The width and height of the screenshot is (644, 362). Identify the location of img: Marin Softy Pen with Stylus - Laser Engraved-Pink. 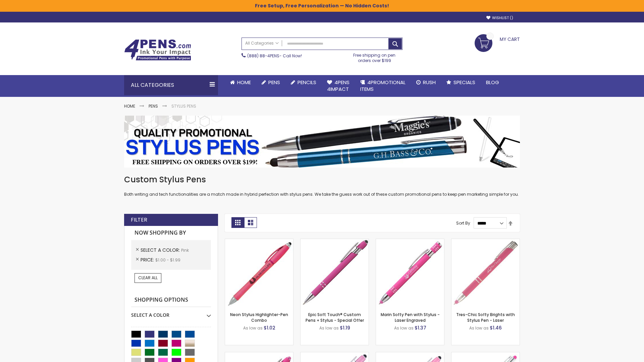
(410, 273).